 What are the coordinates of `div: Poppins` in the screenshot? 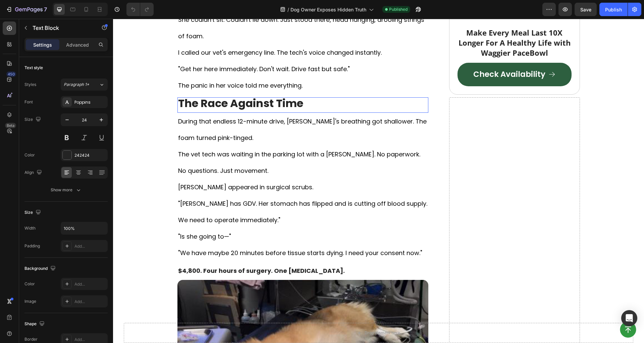 It's located at (90, 102).